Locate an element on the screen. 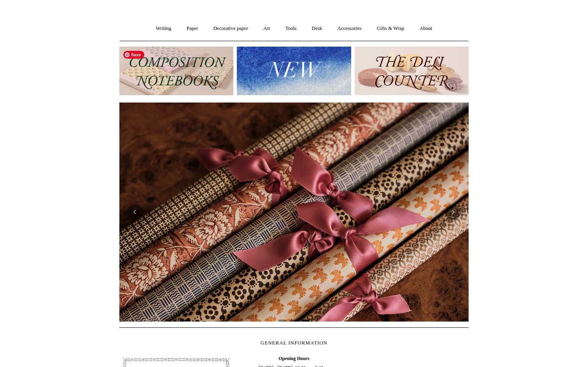 This screenshot has height=367, width=588. a: Paper is located at coordinates (193, 28).